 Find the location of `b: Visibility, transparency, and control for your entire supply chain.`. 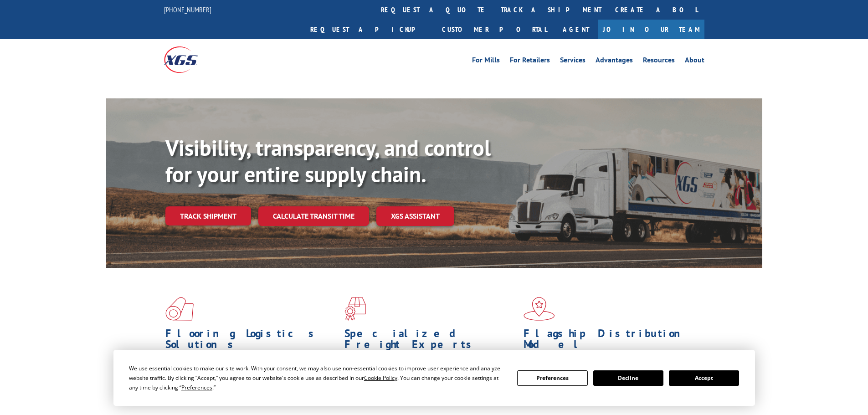

b: Visibility, transparency, and control for your entire supply chain. is located at coordinates (328, 161).